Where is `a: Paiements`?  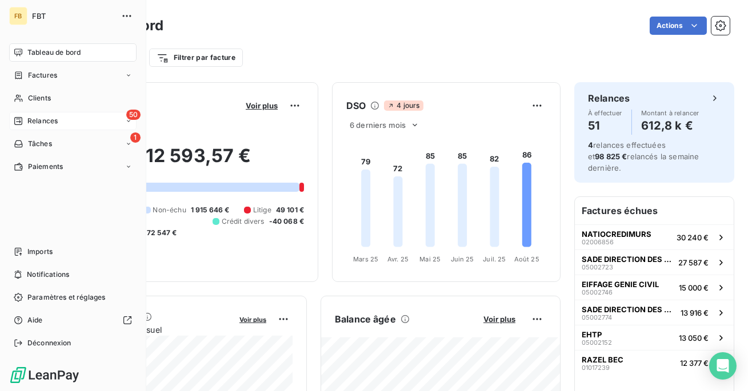 a: Paiements is located at coordinates (73, 167).